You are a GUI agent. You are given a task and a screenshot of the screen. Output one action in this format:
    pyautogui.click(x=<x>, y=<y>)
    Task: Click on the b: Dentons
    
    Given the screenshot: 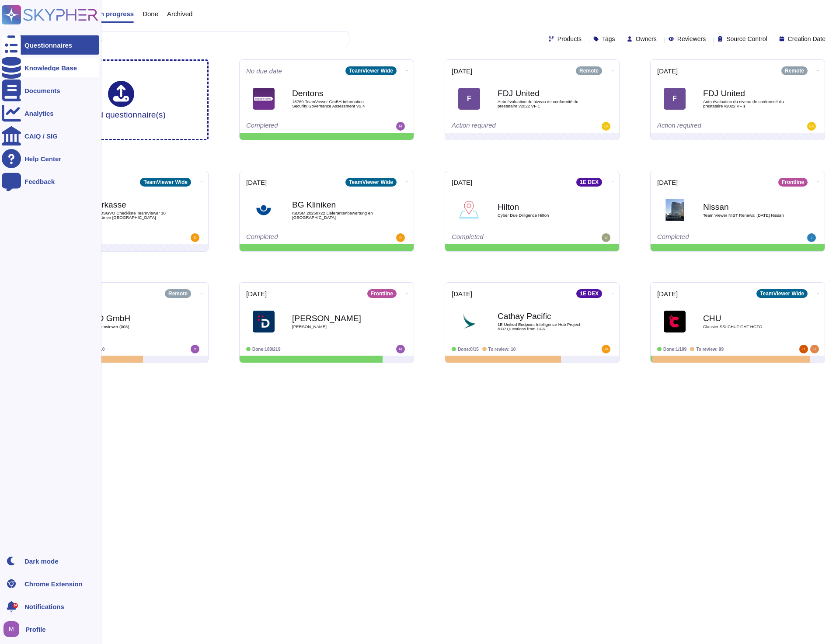 What is the action you would take?
    pyautogui.click(x=336, y=93)
    